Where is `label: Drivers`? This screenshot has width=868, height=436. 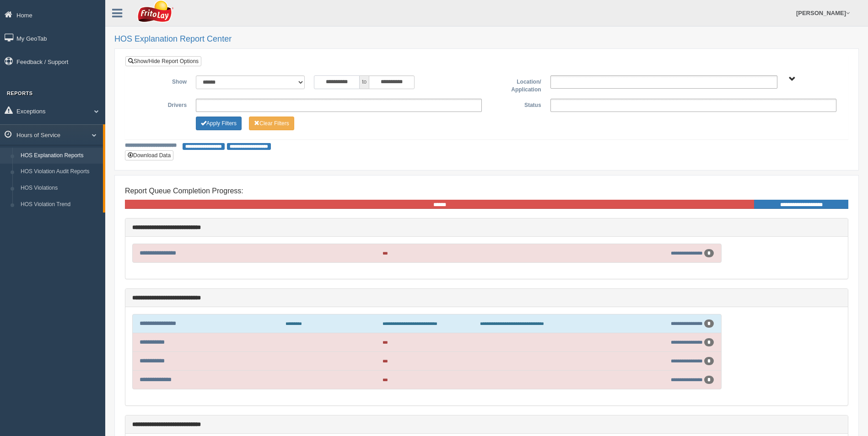 label: Drivers is located at coordinates (161, 104).